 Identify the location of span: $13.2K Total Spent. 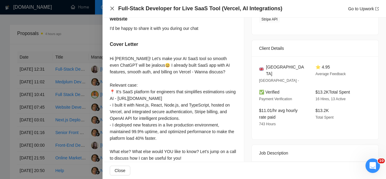
(333, 92).